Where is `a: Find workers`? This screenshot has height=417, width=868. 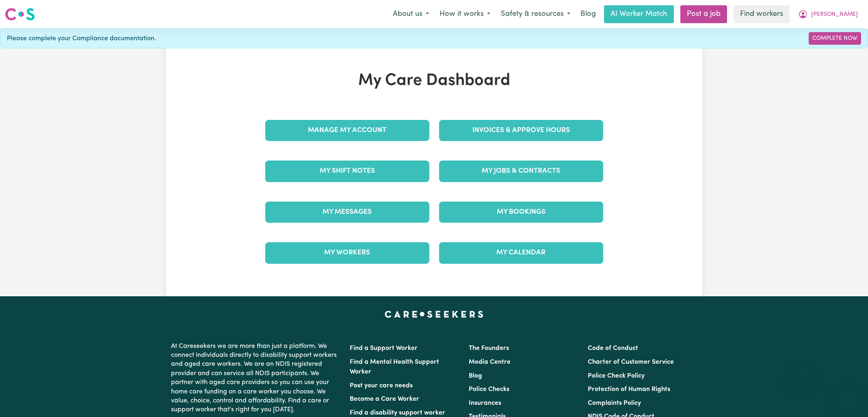
a: Find workers is located at coordinates (762, 14).